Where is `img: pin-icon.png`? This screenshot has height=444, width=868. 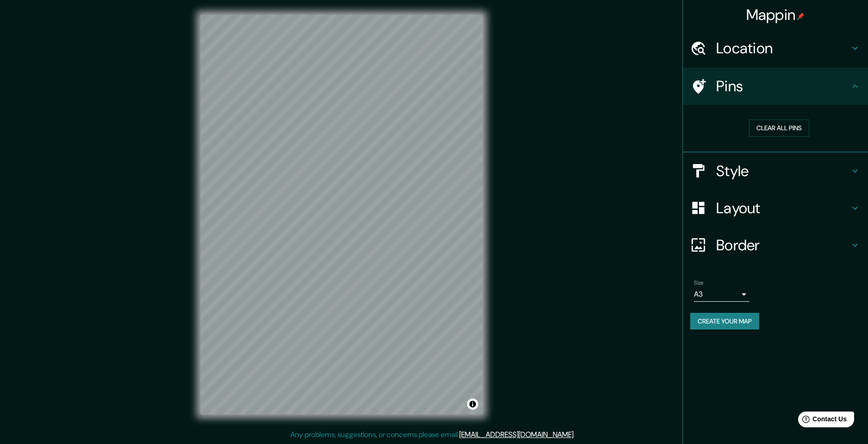
img: pin-icon.png is located at coordinates (801, 16).